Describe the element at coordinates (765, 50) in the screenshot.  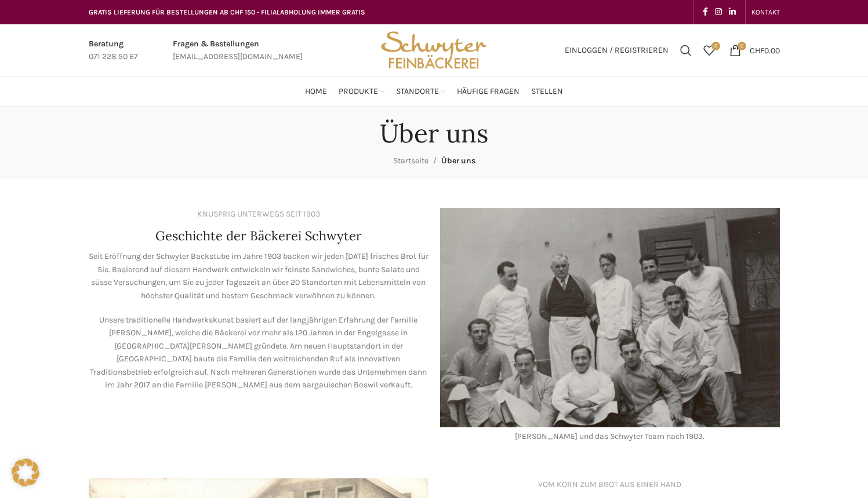
I see `bdi: 0.00` at that location.